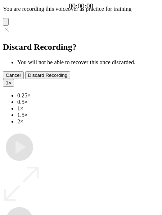 The width and height of the screenshot is (162, 215). I want to click on a: 00:00:00, so click(81, 6).